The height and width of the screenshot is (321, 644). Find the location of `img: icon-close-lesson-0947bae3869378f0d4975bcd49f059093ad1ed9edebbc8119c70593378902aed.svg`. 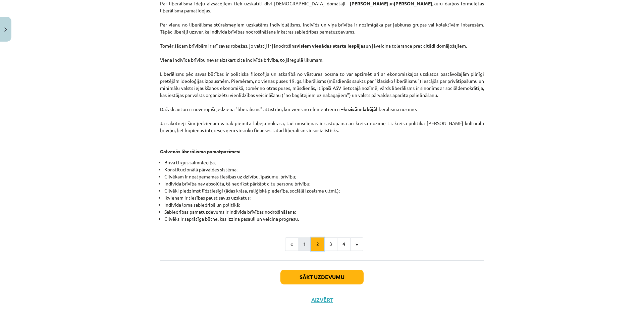

img: icon-close-lesson-0947bae3869378f0d4975bcd49f059093ad1ed9edebbc8119c70593378902aed.svg is located at coordinates (6, 29).